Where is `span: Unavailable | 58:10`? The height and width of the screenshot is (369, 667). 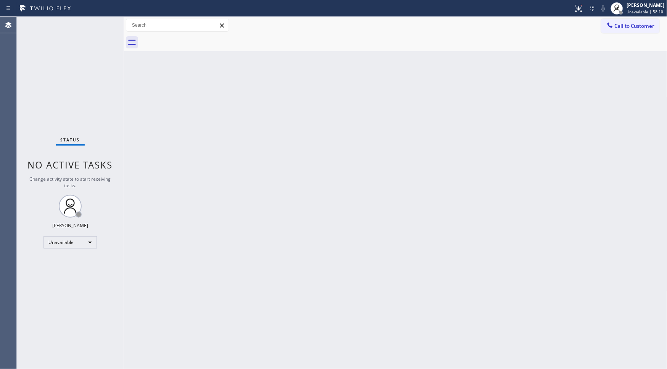
span: Unavailable | 58:10 is located at coordinates (645, 12).